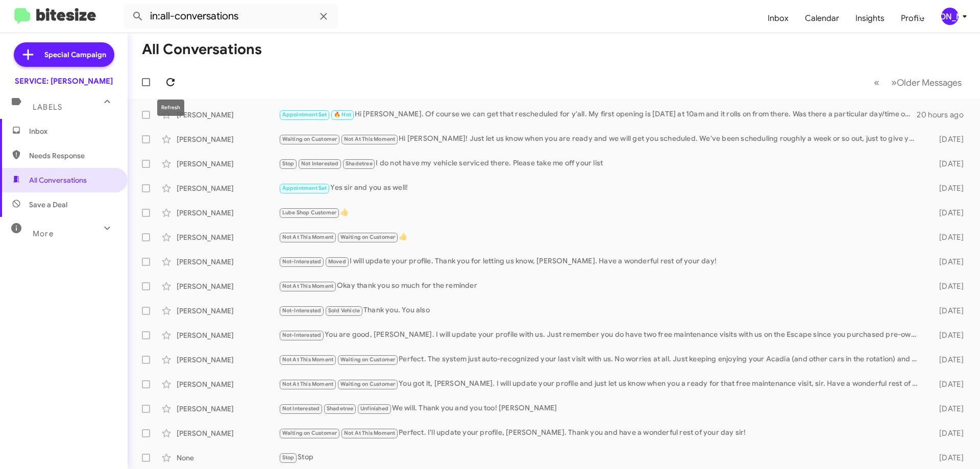 Image resolution: width=980 pixels, height=469 pixels. Describe the element at coordinates (374, 409) in the screenshot. I see `span: Unfinished` at that location.